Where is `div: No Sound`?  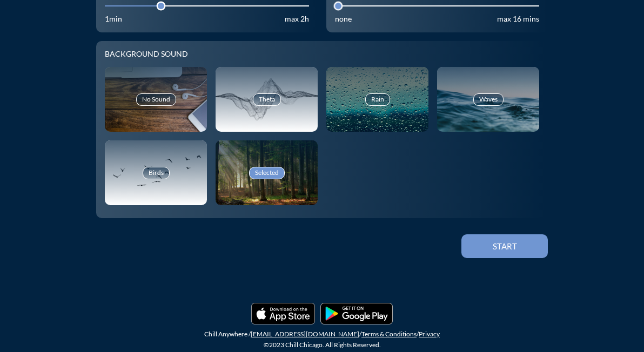 div: No Sound is located at coordinates (156, 99).